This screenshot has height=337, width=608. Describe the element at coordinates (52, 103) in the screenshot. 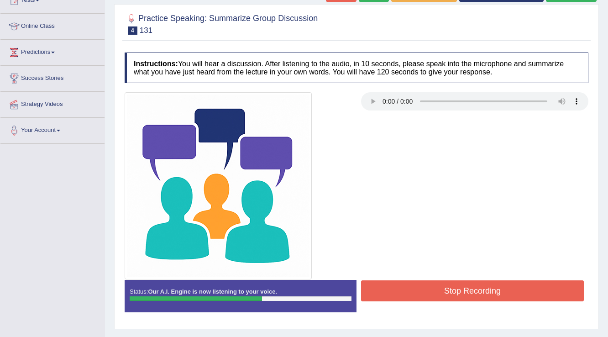

I see `a: Strategy Videos` at that location.